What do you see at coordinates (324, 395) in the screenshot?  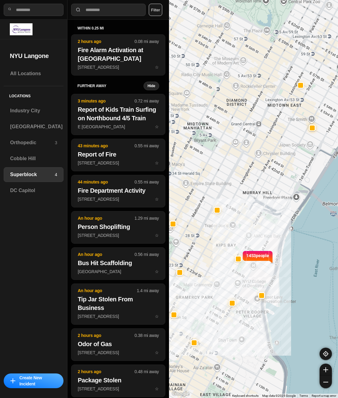 I see `a: Report a map error` at bounding box center [324, 395].